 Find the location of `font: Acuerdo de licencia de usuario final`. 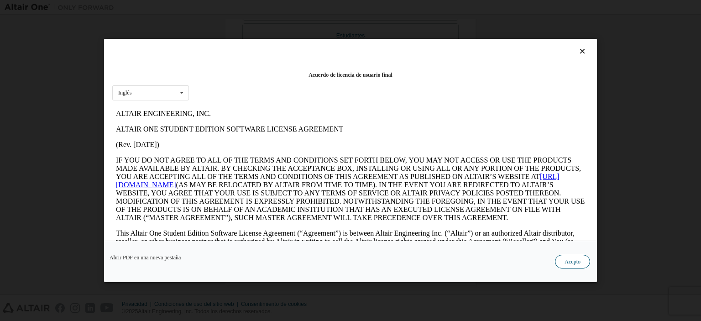

font: Acuerdo de licencia de usuario final is located at coordinates (350, 75).